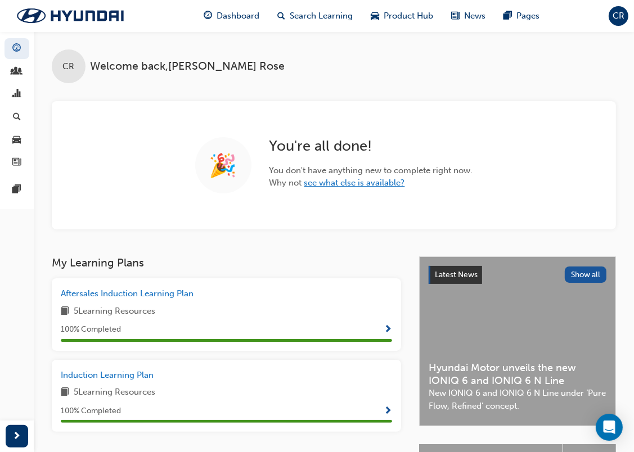  What do you see at coordinates (609, 428) in the screenshot?
I see `div: Open Intercom Messenger` at bounding box center [609, 428].